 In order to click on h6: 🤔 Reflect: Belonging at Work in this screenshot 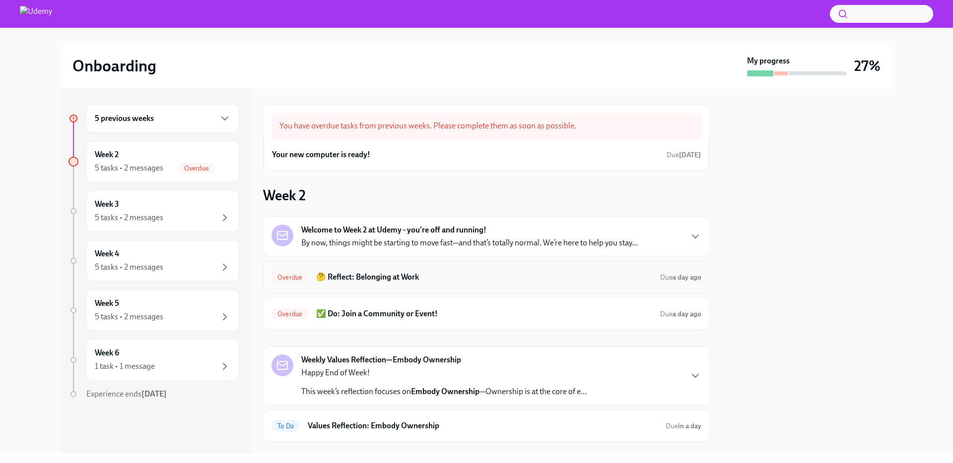, I will do `click(484, 277)`.